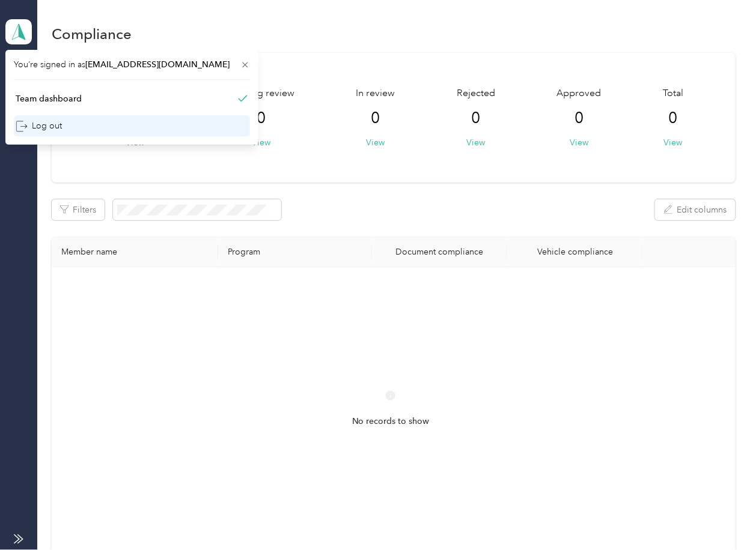  I want to click on span: Approved, so click(580, 94).